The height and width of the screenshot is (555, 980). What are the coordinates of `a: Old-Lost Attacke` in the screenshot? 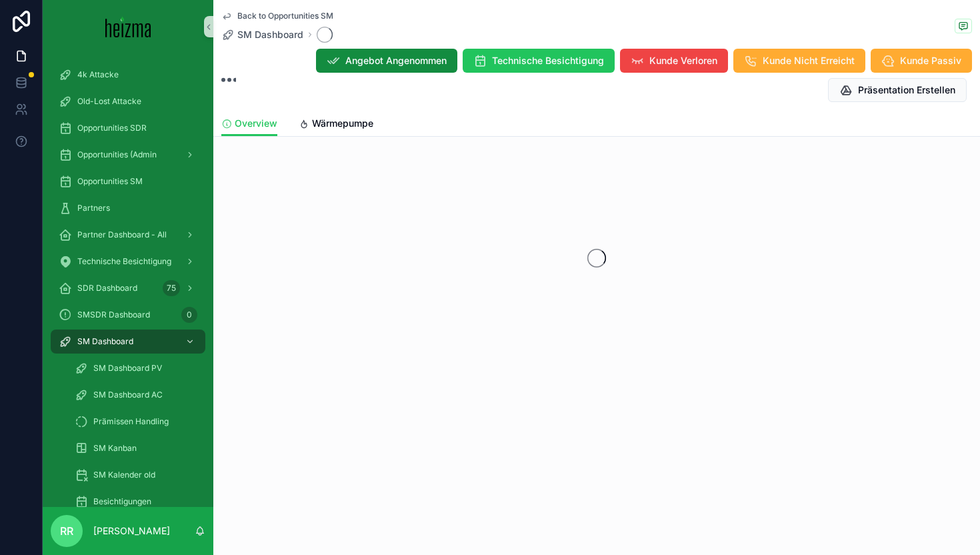 It's located at (128, 101).